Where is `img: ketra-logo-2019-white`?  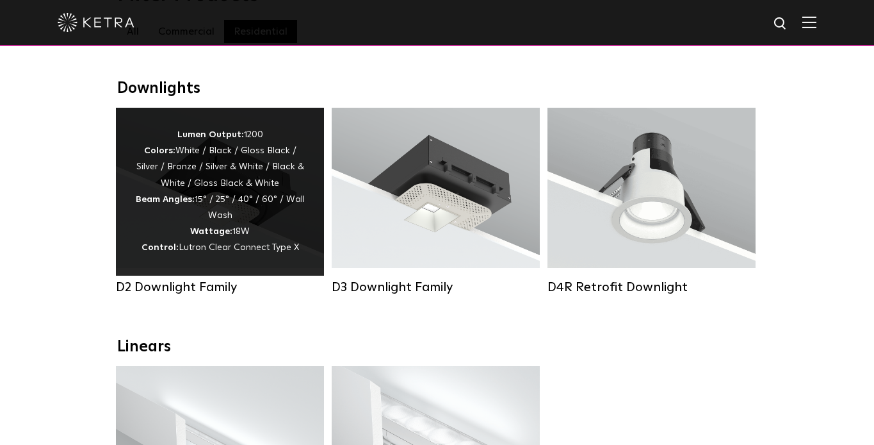
img: ketra-logo-2019-white is located at coordinates (96, 22).